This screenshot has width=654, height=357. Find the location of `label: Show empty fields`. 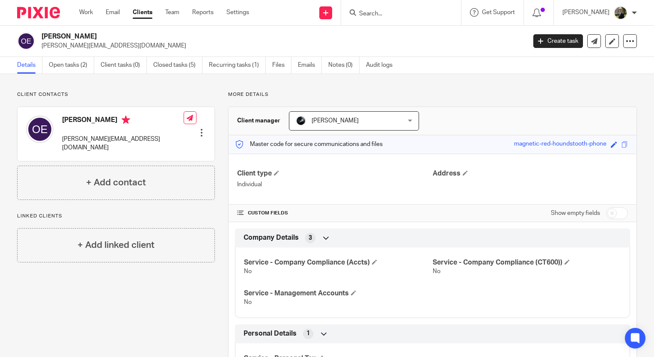

label: Show empty fields is located at coordinates (576, 213).